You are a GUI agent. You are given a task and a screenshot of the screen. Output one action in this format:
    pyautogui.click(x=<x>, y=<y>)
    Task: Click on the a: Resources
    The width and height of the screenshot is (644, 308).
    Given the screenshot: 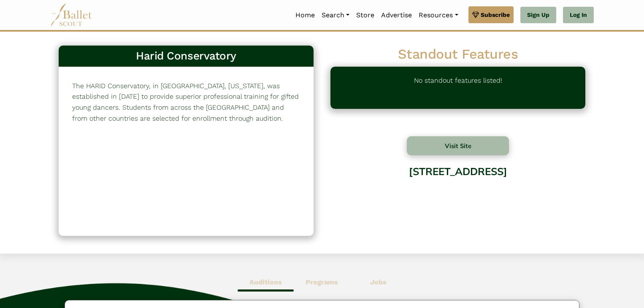 What is the action you would take?
    pyautogui.click(x=438, y=15)
    